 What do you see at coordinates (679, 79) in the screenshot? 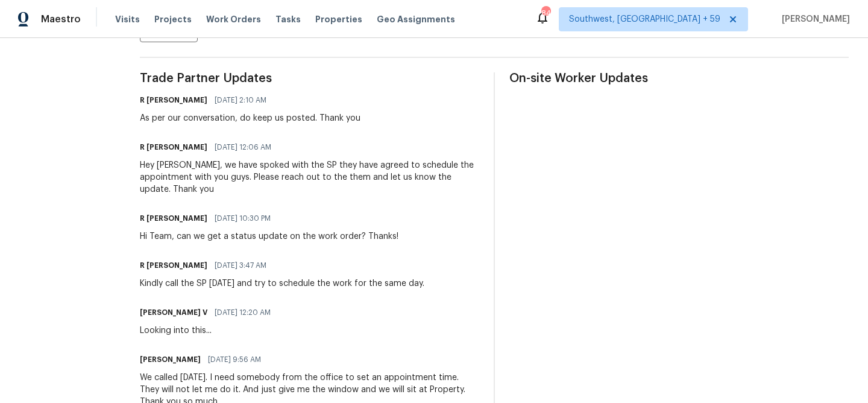
I see `span: On-site Worker Updates` at bounding box center [679, 79].